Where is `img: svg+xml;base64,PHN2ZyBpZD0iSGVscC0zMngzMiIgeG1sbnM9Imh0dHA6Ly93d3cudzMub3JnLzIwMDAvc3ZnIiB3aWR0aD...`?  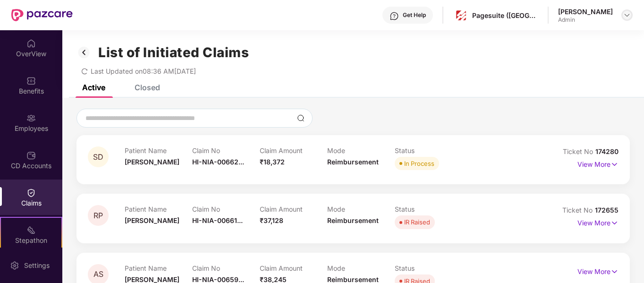
img: svg+xml;base64,PHN2ZyBpZD0iSGVscC0zMngzMiIgeG1sbnM9Imh0dHA6Ly93d3cudzMub3JnLzIwMDAvc3ZnIiB3aWR0aD... is located at coordinates (394, 16).